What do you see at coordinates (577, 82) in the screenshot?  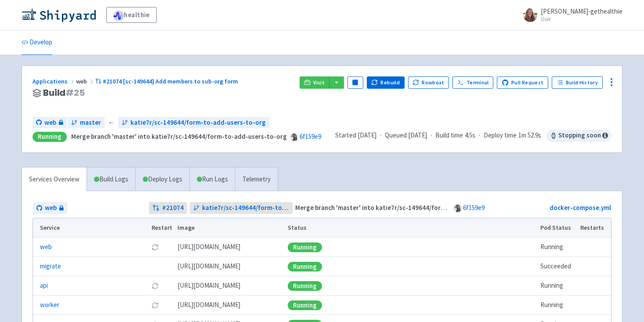 I see `a: Build History` at bounding box center [577, 82].